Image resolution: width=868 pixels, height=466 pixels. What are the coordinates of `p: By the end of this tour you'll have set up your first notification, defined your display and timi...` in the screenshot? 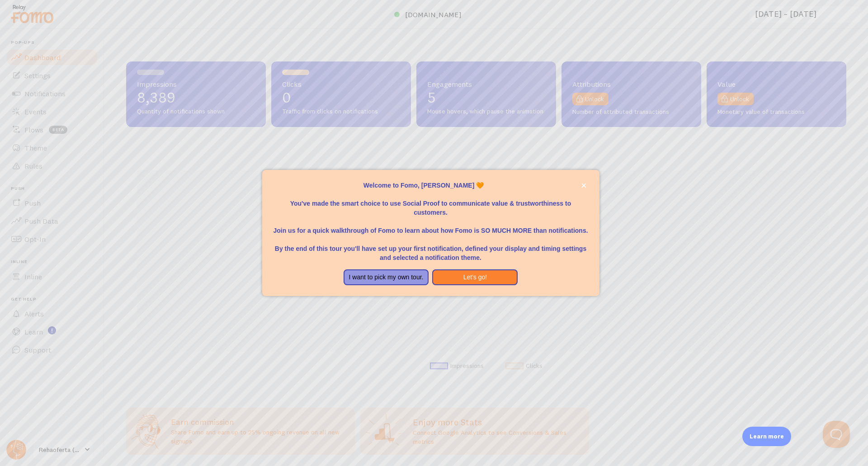 It's located at (431, 249).